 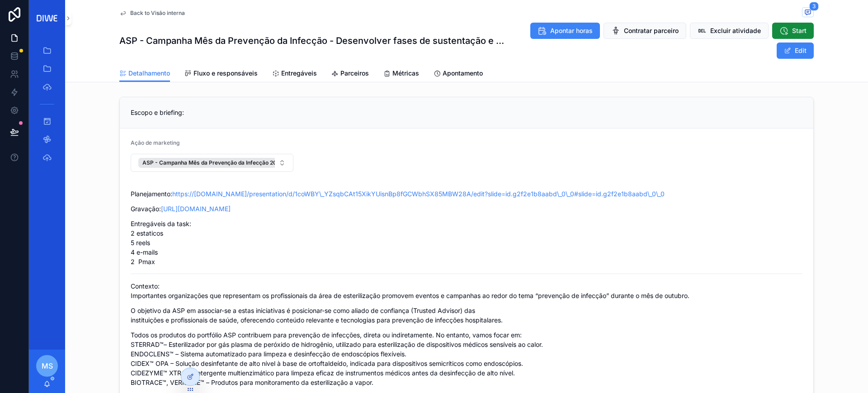 What do you see at coordinates (47, 107) in the screenshot?
I see `div: scrollable content` at bounding box center [47, 107].